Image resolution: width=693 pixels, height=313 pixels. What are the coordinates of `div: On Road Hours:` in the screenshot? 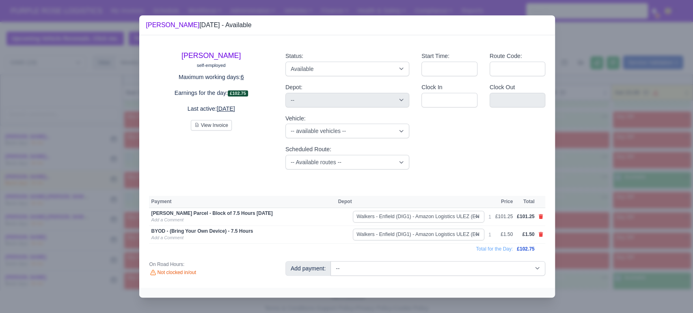 It's located at (211, 265).